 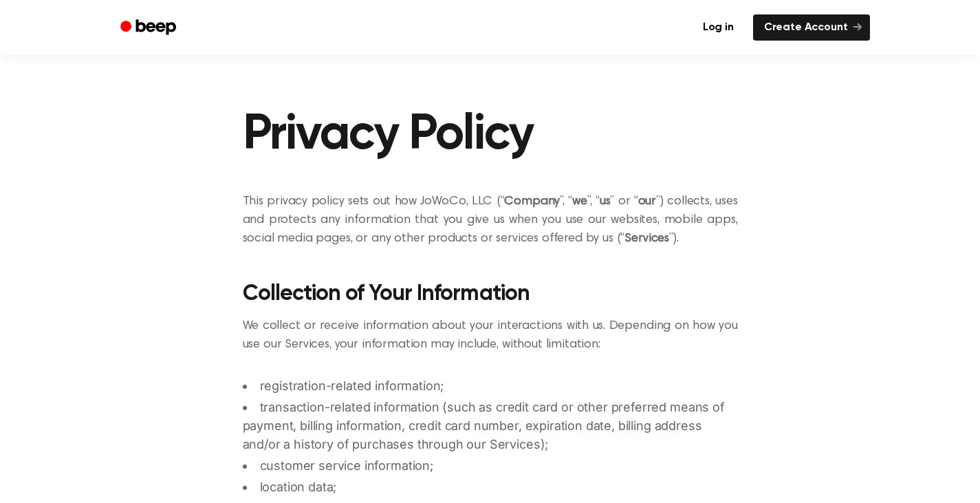 I want to click on li: location data;, so click(x=490, y=486).